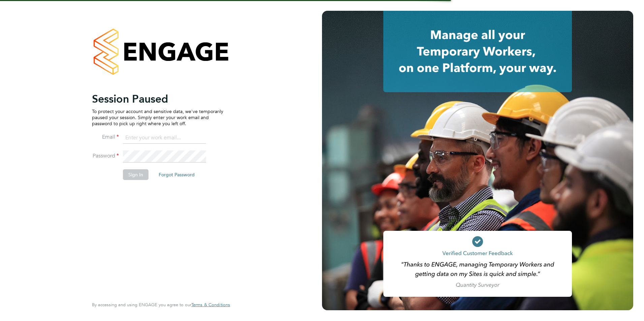  Describe the element at coordinates (210, 305) in the screenshot. I see `span: Terms & Conditions` at that location.